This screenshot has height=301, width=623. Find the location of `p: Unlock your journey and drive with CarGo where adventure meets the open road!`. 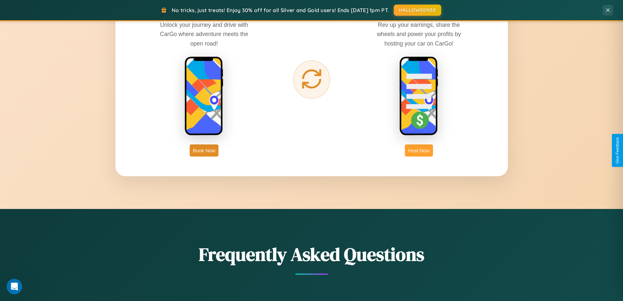

p: Unlock your journey and drive with CarGo where adventure meets the open road! is located at coordinates (204, 34).